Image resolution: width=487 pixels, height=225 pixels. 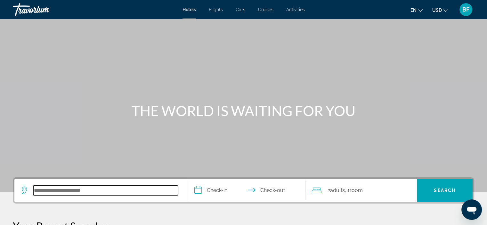 What do you see at coordinates (445, 190) in the screenshot?
I see `span: Search` at bounding box center [445, 190].